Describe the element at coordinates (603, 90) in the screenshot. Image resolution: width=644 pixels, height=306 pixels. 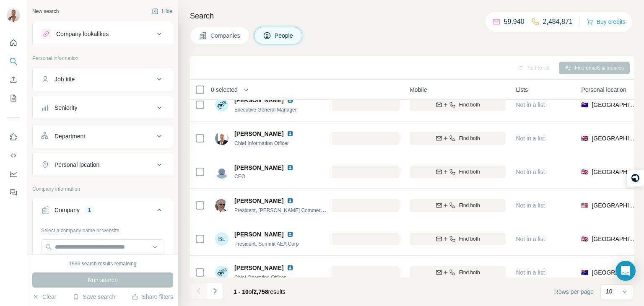
I see `span: Personal location` at that location.